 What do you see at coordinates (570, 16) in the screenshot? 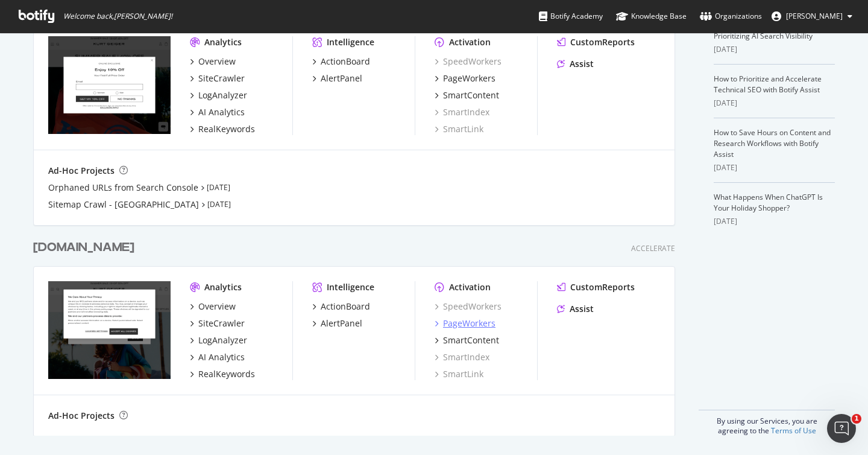
I see `div: Botify Academy` at bounding box center [570, 16].